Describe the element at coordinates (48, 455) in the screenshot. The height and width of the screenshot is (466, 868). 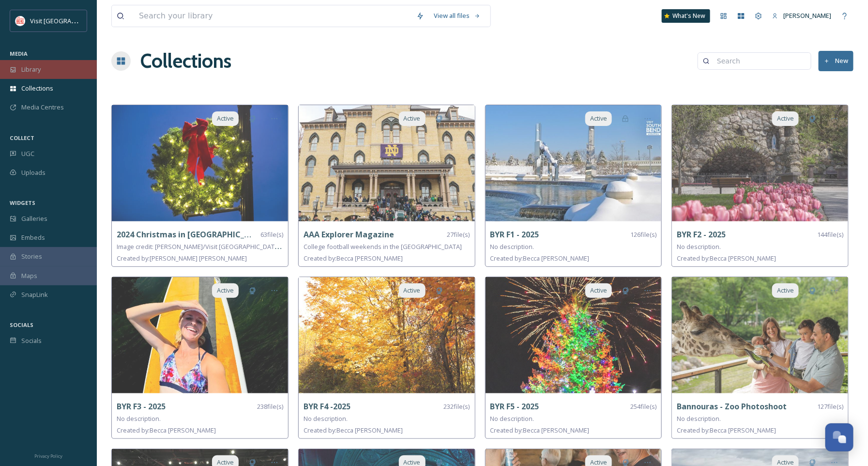
I see `a: Privacy Policy` at that location.